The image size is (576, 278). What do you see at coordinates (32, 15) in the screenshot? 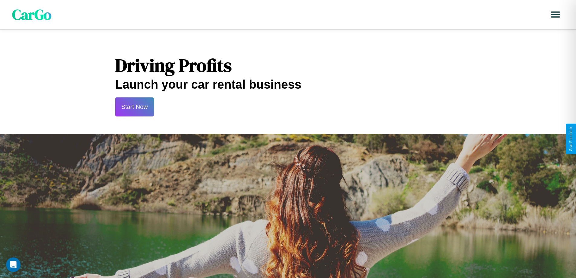
I see `span: CarGo` at bounding box center [32, 15].